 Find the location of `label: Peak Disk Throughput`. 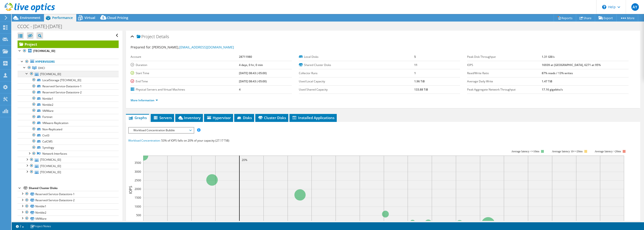

label: Peak Disk Throughput is located at coordinates (504, 57).